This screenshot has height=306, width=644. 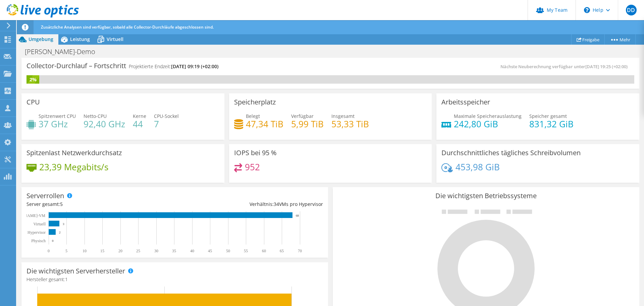 What do you see at coordinates (175, 279) in the screenshot?
I see `h4: Hersteller gesamt:` at bounding box center [175, 279].